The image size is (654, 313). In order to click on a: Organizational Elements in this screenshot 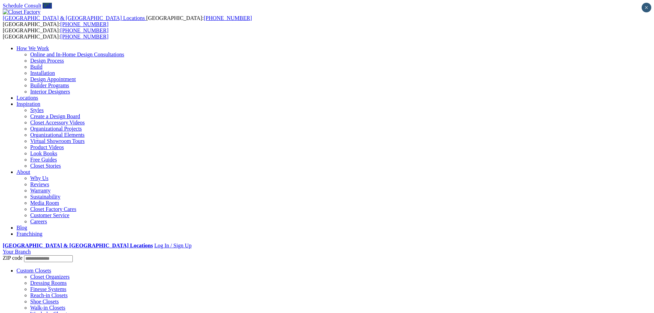, I will do `click(57, 135)`.